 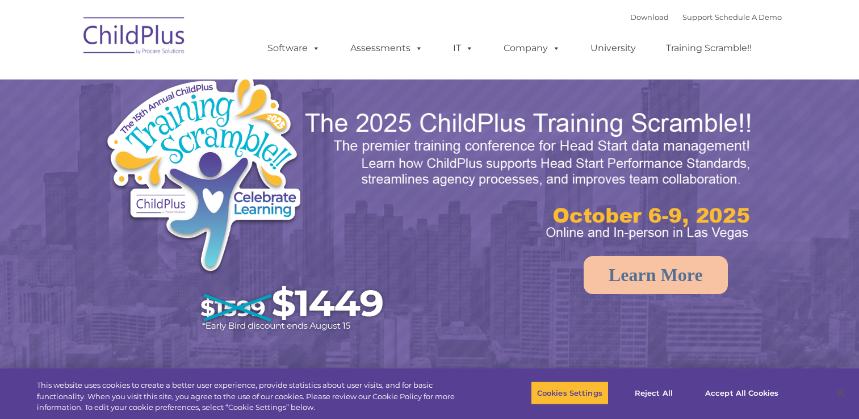 What do you see at coordinates (649, 17) in the screenshot?
I see `a: Download` at bounding box center [649, 17].